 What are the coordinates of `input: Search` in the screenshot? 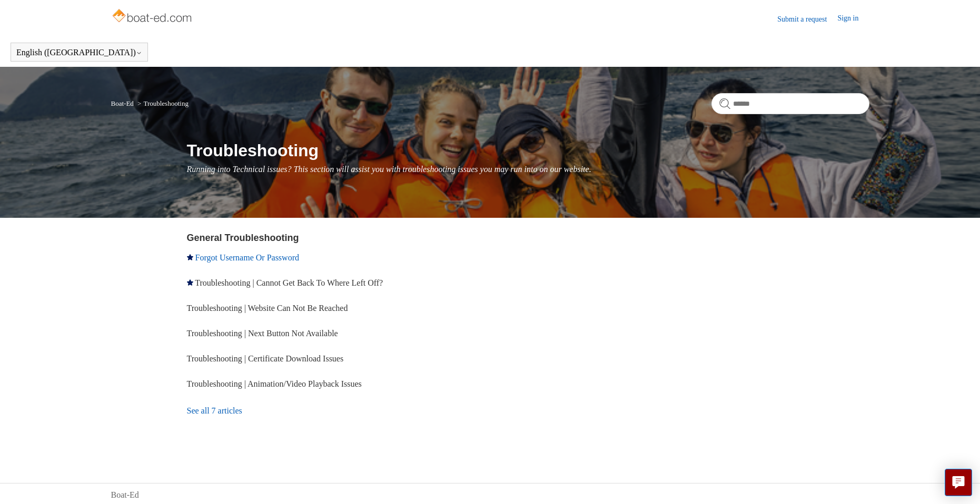 It's located at (790, 104).